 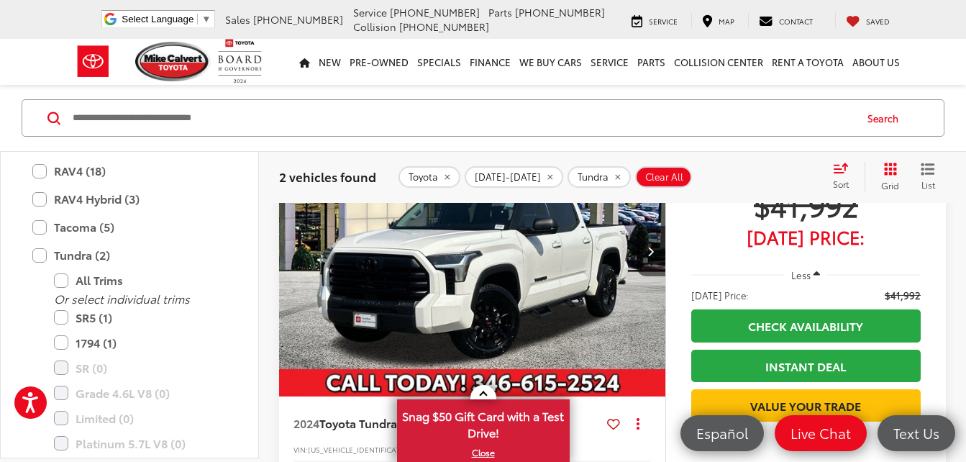 I want to click on a: Español, so click(x=722, y=433).